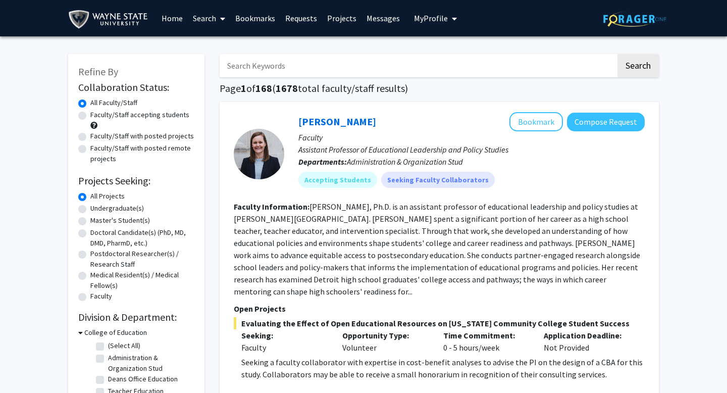 This screenshot has height=393, width=727. What do you see at coordinates (114, 102) in the screenshot?
I see `label: All Faculty/Staff` at bounding box center [114, 102].